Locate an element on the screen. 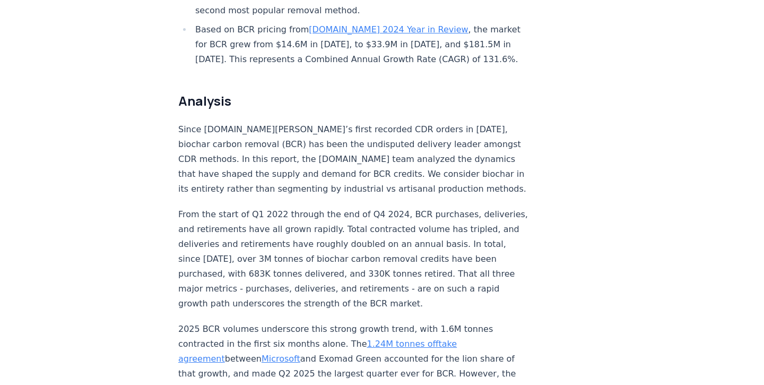 The height and width of the screenshot is (385, 764). h2: Analysis is located at coordinates (354, 101).